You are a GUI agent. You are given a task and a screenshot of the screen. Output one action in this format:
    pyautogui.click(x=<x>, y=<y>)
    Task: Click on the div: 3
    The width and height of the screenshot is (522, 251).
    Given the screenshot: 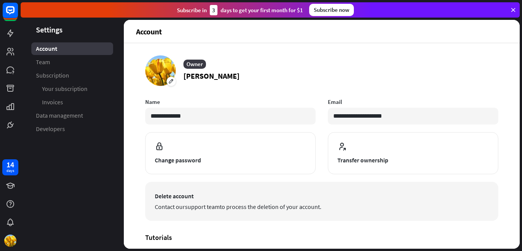 What is the action you would take?
    pyautogui.click(x=214, y=10)
    